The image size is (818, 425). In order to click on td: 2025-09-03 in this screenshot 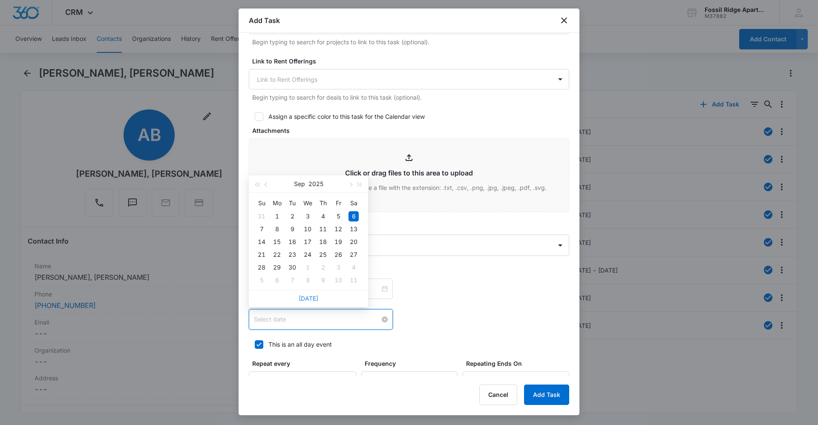, I will do `click(308, 216)`.